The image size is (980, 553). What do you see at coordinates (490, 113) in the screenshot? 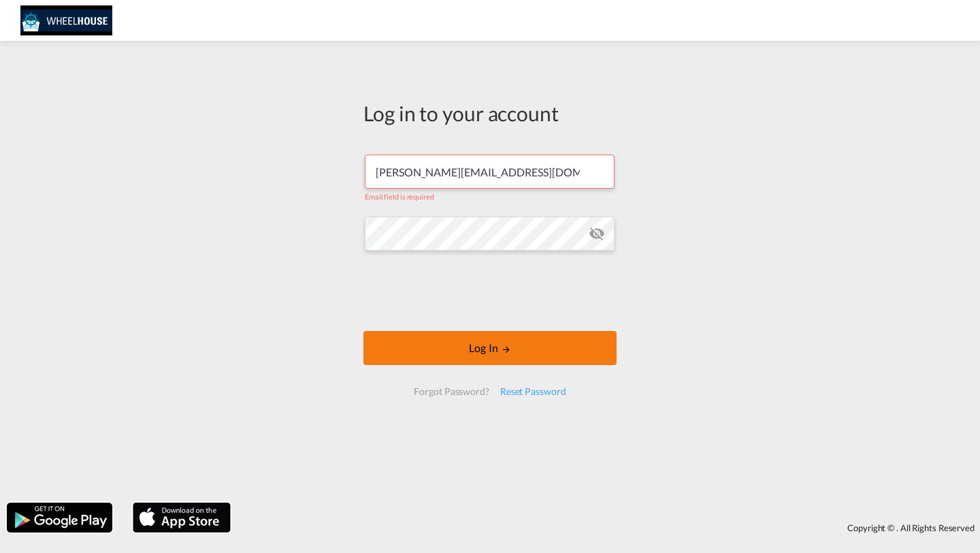
I see `div: Log in to your account` at bounding box center [490, 113].